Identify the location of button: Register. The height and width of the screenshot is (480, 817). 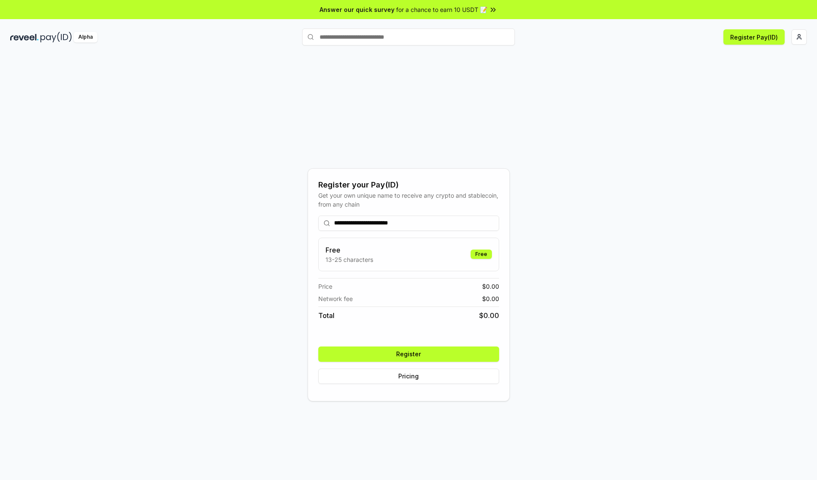
(408, 354).